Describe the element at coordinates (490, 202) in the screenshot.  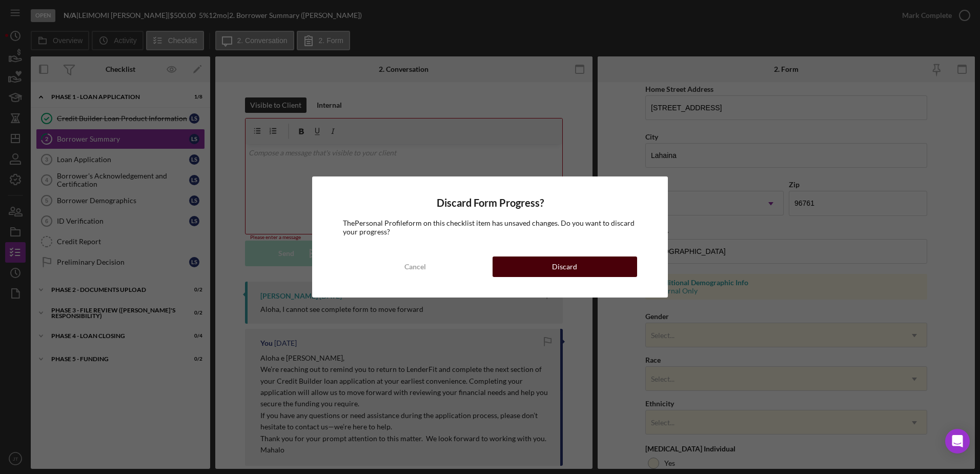
I see `h4: Discard Form Progress?` at that location.